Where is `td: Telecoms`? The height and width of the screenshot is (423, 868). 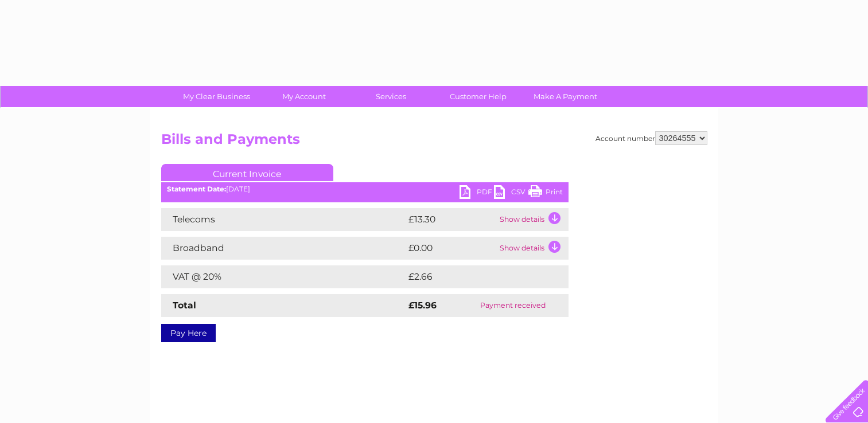
td: Telecoms is located at coordinates (283, 219).